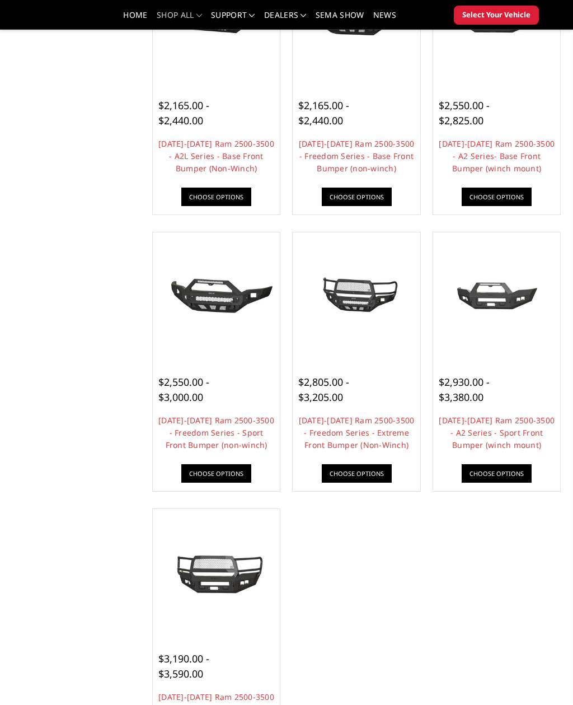 The height and width of the screenshot is (705, 573). What do you see at coordinates (340, 19) in the screenshot?
I see `a: SEMA Show` at bounding box center [340, 19].